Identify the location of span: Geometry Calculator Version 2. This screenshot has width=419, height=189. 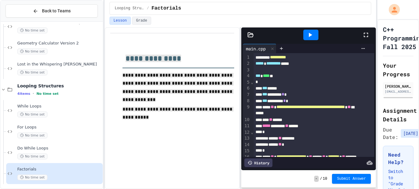
(59, 43).